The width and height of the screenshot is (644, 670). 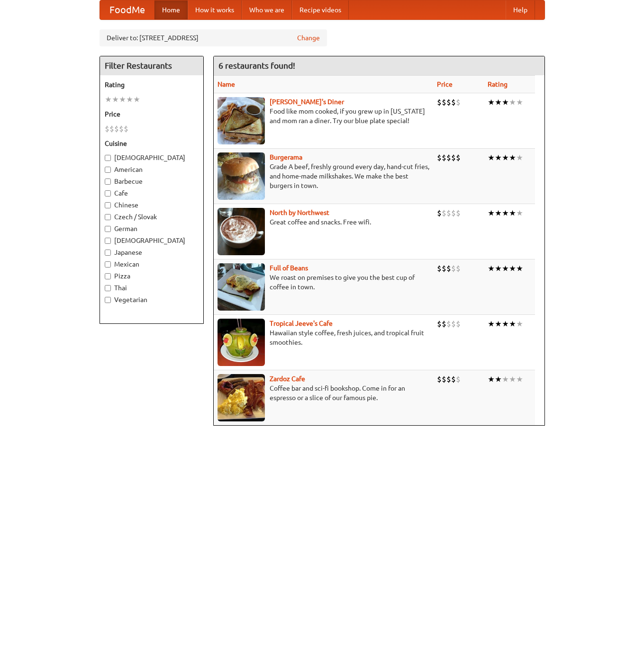 I want to click on input: Thai, so click(x=107, y=288).